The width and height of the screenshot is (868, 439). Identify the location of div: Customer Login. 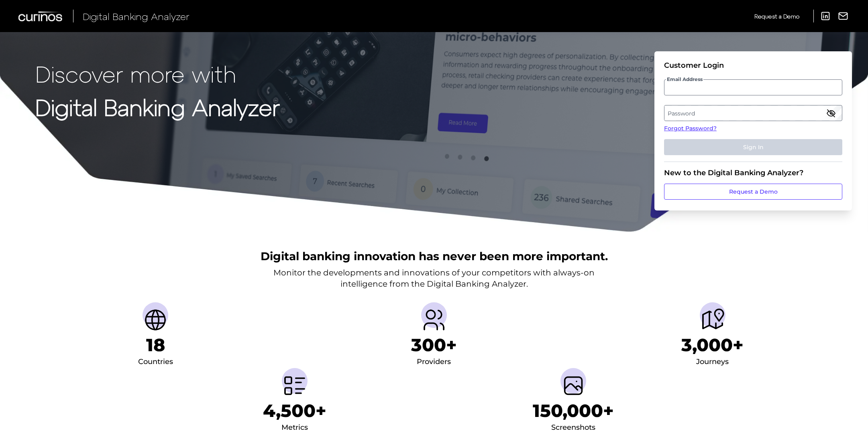
(753, 65).